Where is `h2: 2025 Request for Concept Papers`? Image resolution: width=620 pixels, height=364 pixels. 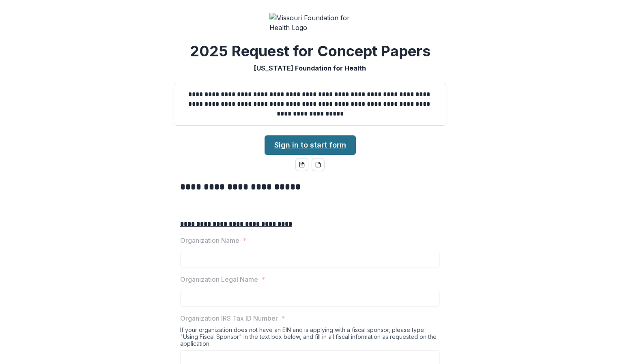 h2: 2025 Request for Concept Papers is located at coordinates (310, 51).